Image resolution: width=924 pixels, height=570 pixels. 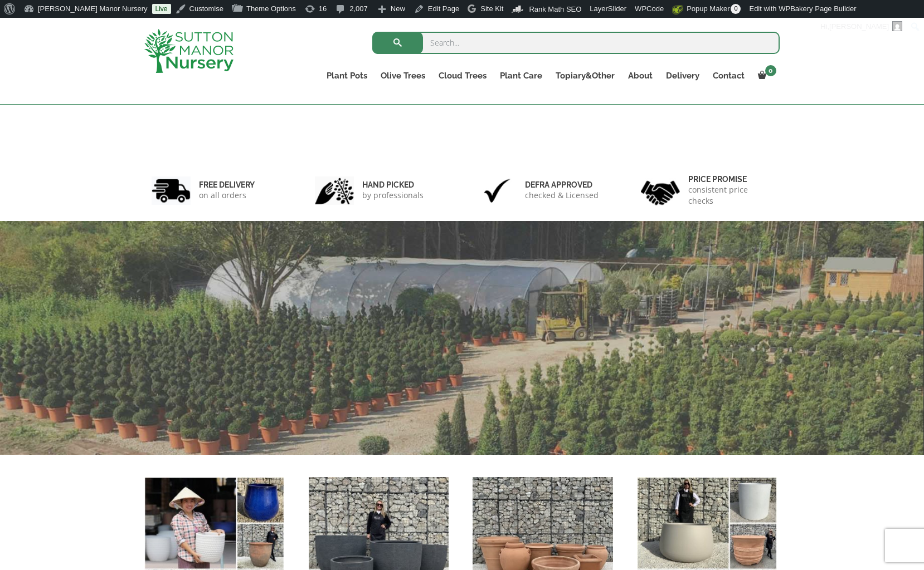 What do you see at coordinates (682, 76) in the screenshot?
I see `a: Delivery` at bounding box center [682, 76].